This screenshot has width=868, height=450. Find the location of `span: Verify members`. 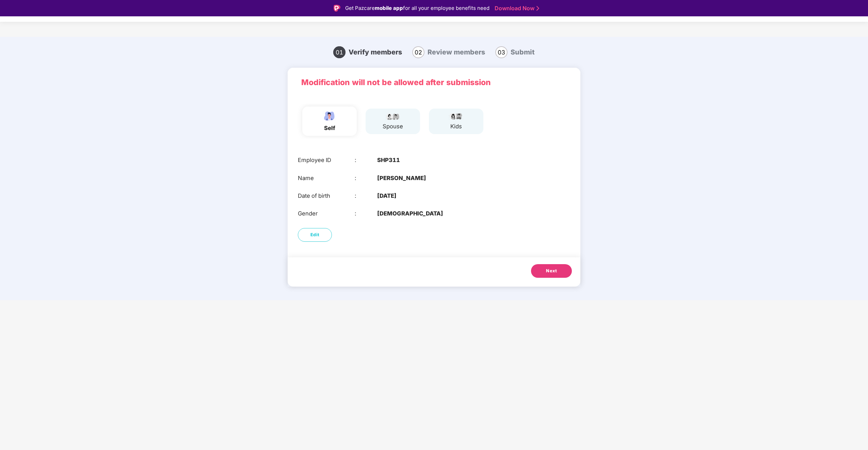

span: Verify members is located at coordinates (375, 52).